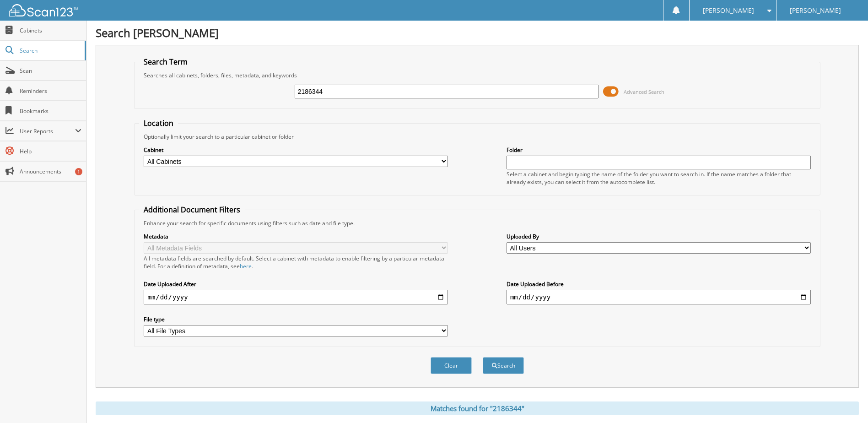 The width and height of the screenshot is (868, 423). Describe the element at coordinates (296, 319) in the screenshot. I see `label: File type` at that location.